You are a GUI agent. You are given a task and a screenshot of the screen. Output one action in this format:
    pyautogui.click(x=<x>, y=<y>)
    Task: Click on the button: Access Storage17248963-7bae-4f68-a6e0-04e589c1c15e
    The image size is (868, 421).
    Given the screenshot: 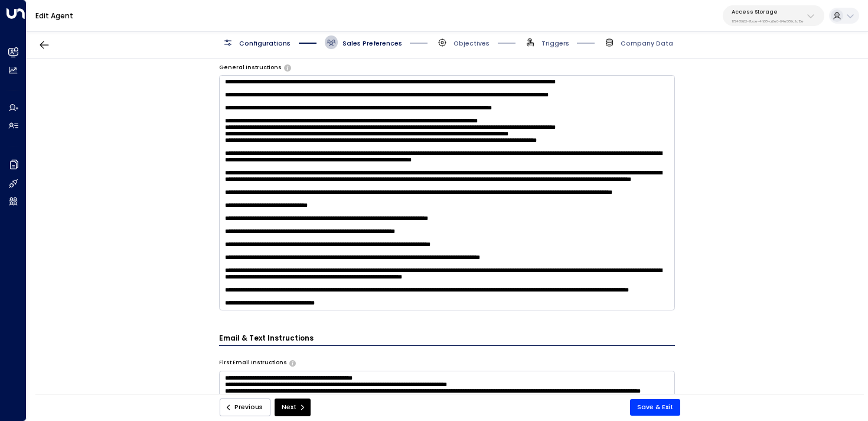 What is the action you would take?
    pyautogui.click(x=774, y=16)
    